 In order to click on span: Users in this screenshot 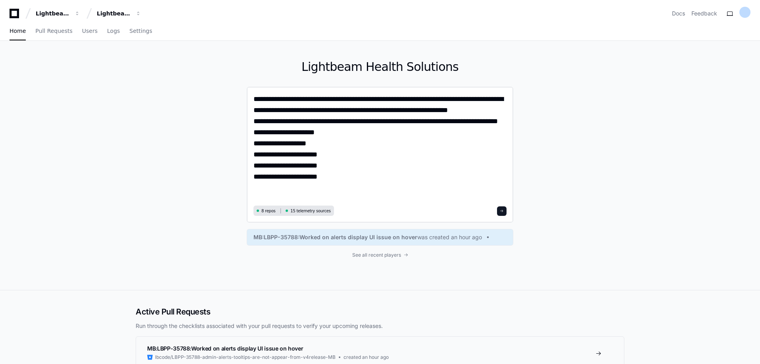, I will do `click(90, 31)`.